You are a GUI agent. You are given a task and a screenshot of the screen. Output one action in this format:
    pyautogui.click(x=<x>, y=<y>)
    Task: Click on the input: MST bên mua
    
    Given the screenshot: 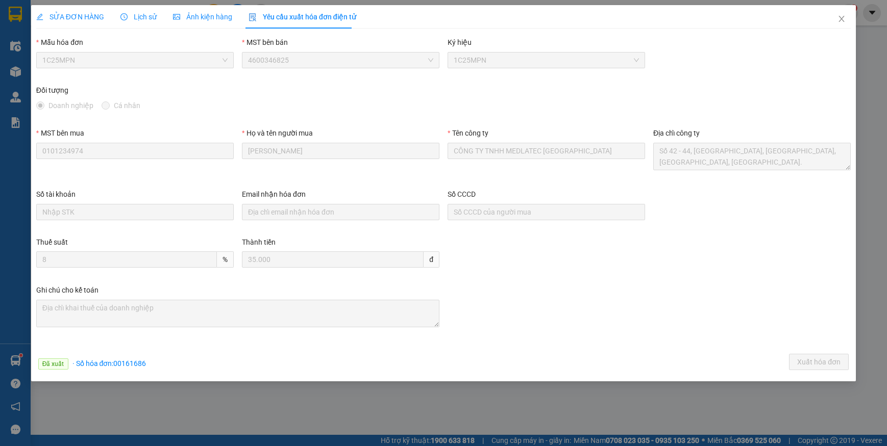 What is the action you would take?
    pyautogui.click(x=135, y=151)
    